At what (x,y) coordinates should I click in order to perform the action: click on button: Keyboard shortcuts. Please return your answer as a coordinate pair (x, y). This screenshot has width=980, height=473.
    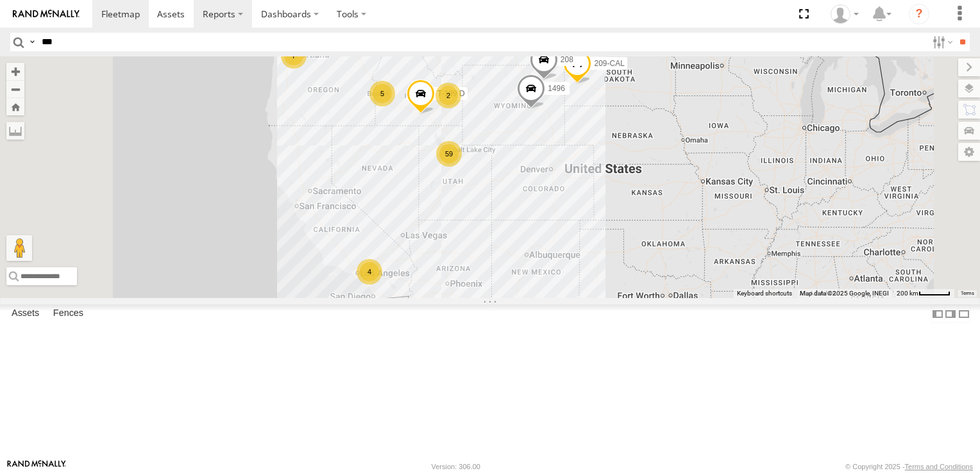
    Looking at the image, I should click on (765, 294).